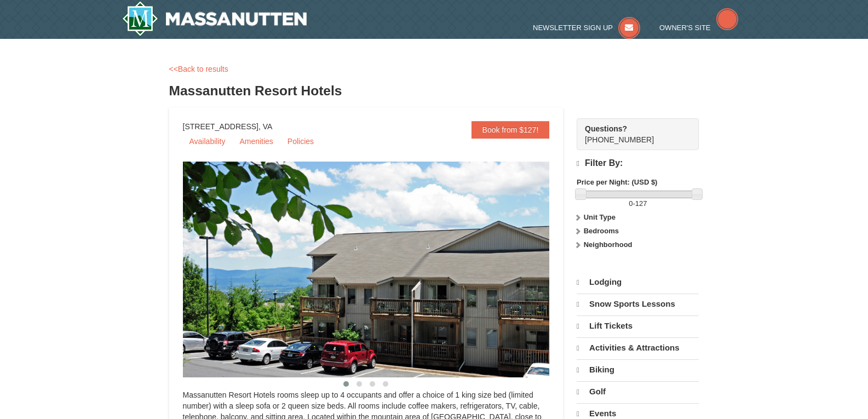  Describe the element at coordinates (699, 27) in the screenshot. I see `a: Owner's Site` at that location.